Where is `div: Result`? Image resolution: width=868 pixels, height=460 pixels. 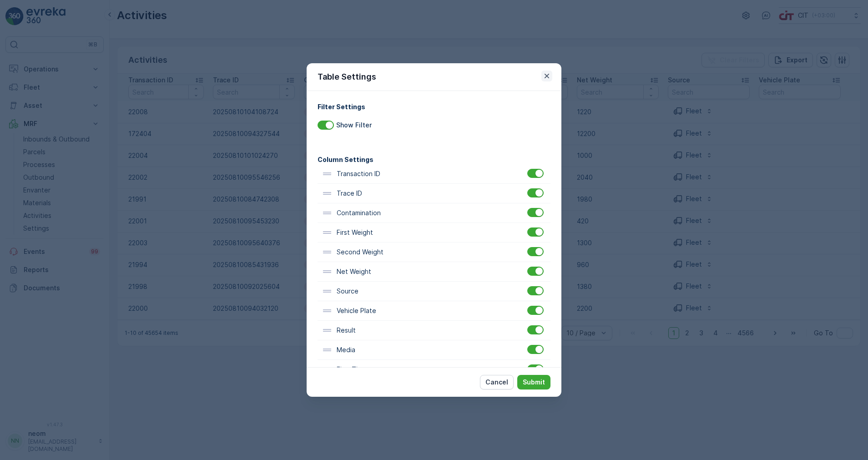
div: Result is located at coordinates (434, 330).